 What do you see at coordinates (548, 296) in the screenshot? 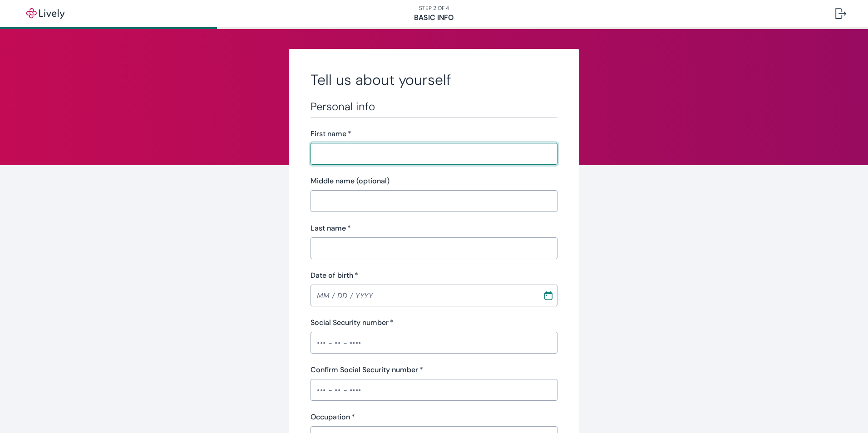
I see `button: Choose date` at bounding box center [548, 296].